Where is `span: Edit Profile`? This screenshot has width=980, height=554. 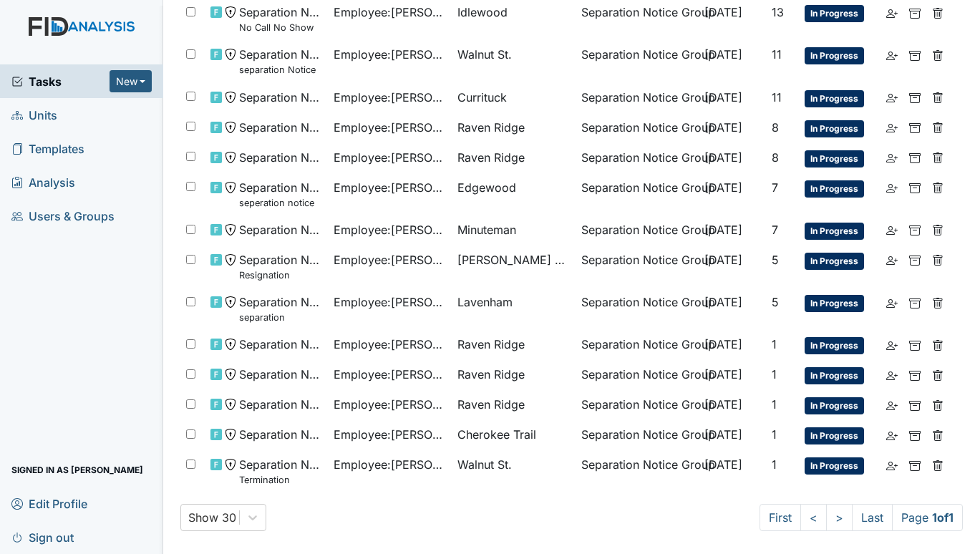 span: Edit Profile is located at coordinates (49, 503).